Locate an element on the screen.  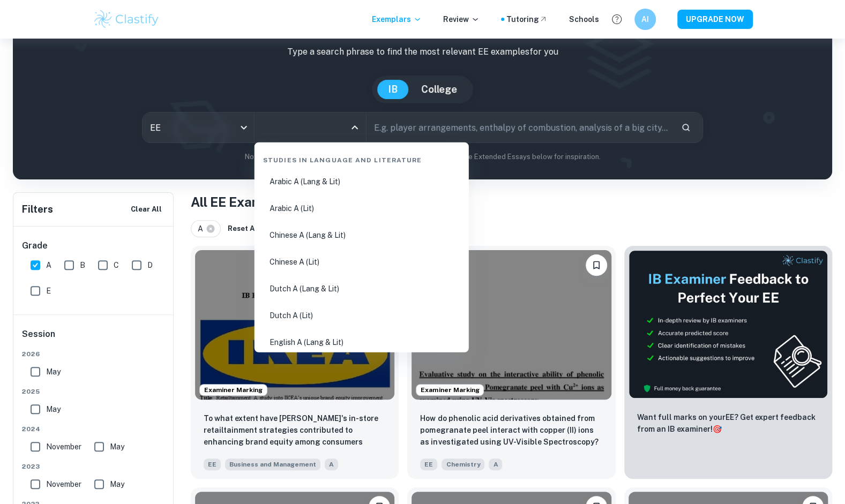
span: 2023 is located at coordinates (94, 466).